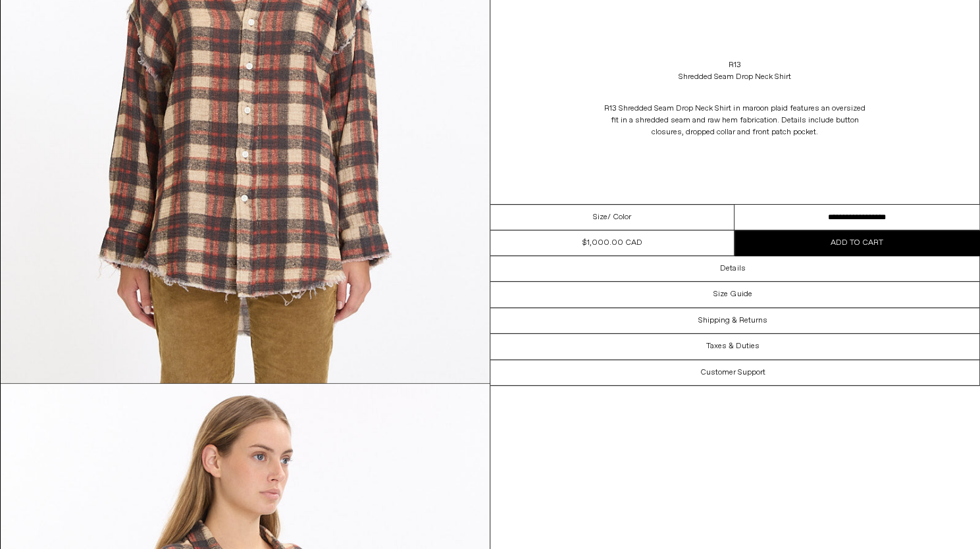 The image size is (980, 549). What do you see at coordinates (733, 269) in the screenshot?
I see `h3: Details` at bounding box center [733, 269].